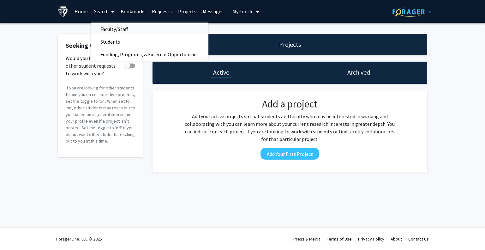 This screenshot has height=250, width=485. What do you see at coordinates (100, 114) in the screenshot?
I see `p: If you are looking for other students to join you on collaborative projects, set the toggle to ‘o...` at bounding box center [100, 114].